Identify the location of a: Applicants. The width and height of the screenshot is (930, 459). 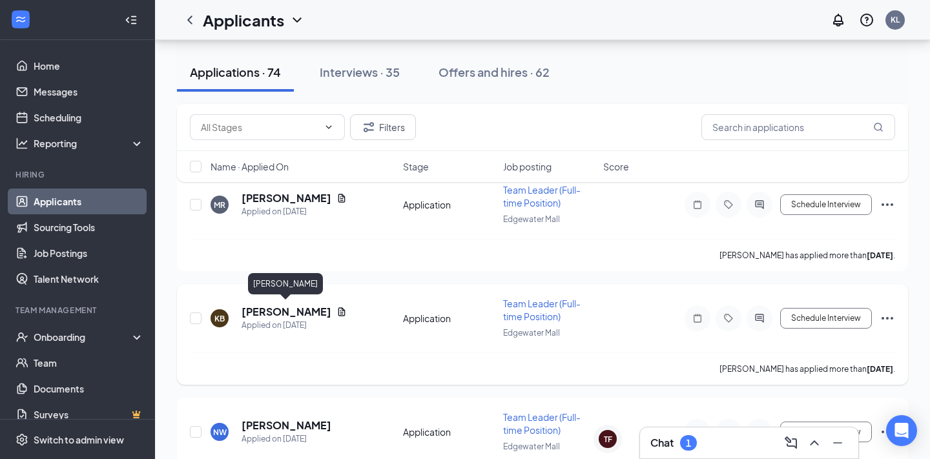
(89, 202).